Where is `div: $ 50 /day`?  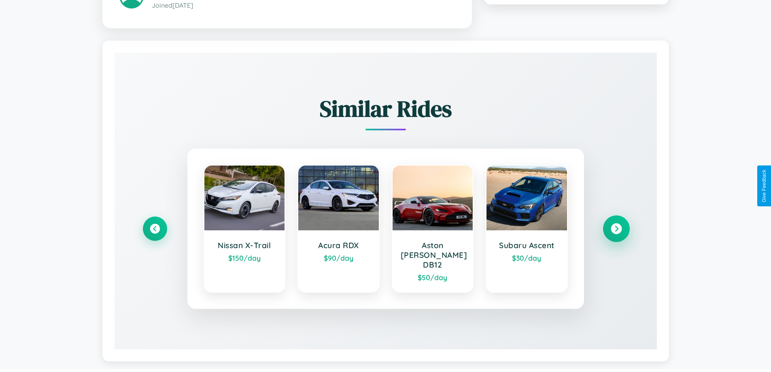 div: $ 50 /day is located at coordinates (433, 277).